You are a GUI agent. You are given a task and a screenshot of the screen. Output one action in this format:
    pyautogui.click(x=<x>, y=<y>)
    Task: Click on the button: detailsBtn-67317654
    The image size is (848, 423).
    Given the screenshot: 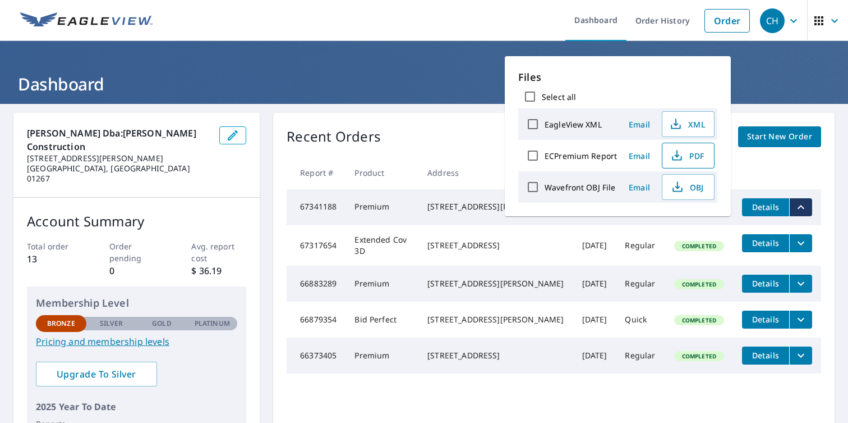 What is the action you would take?
    pyautogui.click(x=766, y=243)
    